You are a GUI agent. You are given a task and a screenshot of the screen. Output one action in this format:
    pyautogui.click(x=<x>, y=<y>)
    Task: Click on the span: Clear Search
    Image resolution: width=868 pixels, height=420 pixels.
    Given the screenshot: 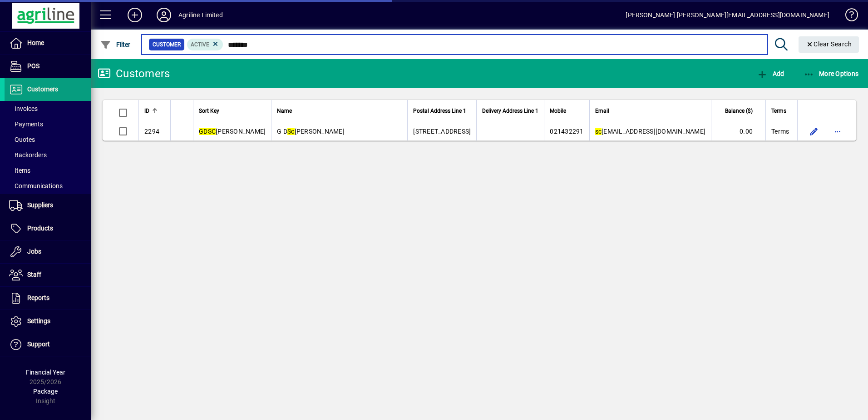 What is the action you would take?
    pyautogui.click(x=829, y=44)
    